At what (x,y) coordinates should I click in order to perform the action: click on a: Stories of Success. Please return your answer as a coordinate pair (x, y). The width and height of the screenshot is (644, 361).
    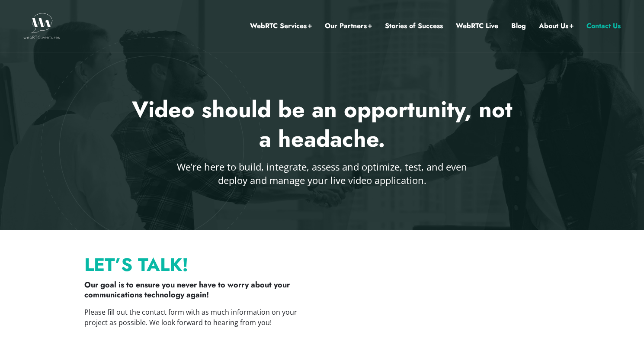
    Looking at the image, I should click on (414, 26).